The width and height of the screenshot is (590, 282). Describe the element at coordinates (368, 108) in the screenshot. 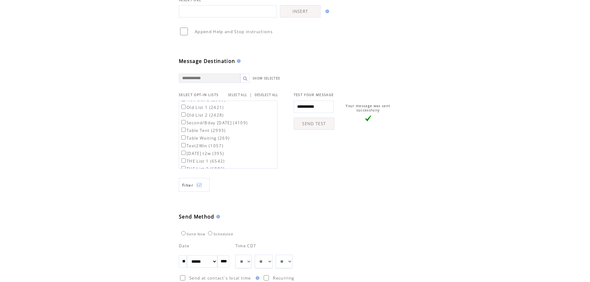

I see `span: Your message was sent successfully` at that location.